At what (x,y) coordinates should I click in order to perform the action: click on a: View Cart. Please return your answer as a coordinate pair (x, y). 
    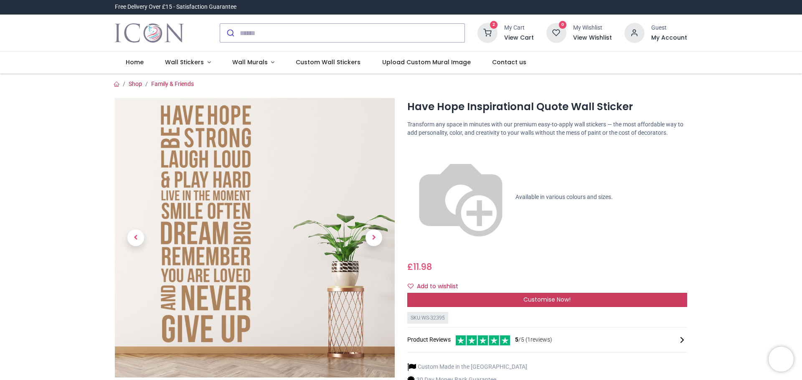
    Looking at the image, I should click on (519, 38).